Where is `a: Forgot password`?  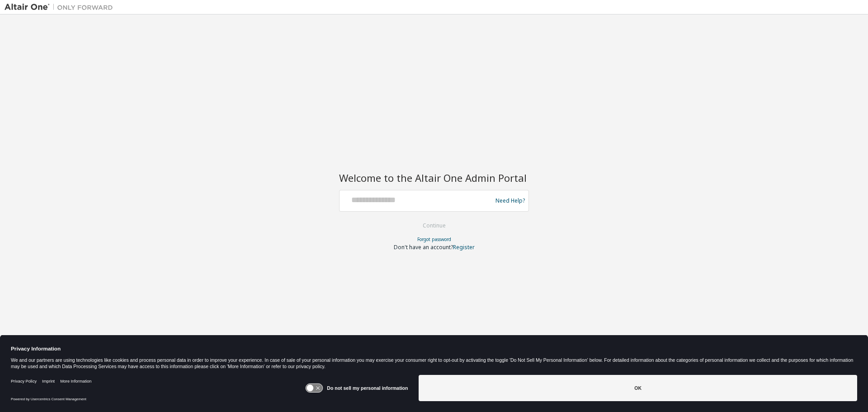
a: Forgot password is located at coordinates (434, 239).